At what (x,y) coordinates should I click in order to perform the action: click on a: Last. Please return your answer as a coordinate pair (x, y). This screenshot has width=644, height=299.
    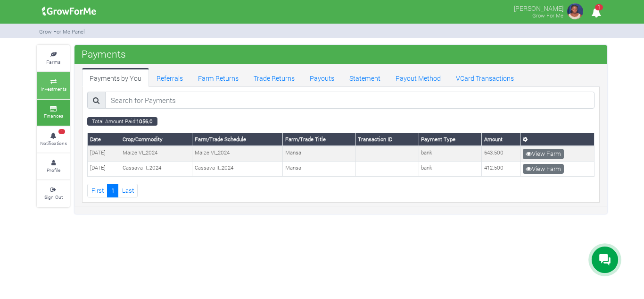
    Looking at the image, I should click on (128, 190).